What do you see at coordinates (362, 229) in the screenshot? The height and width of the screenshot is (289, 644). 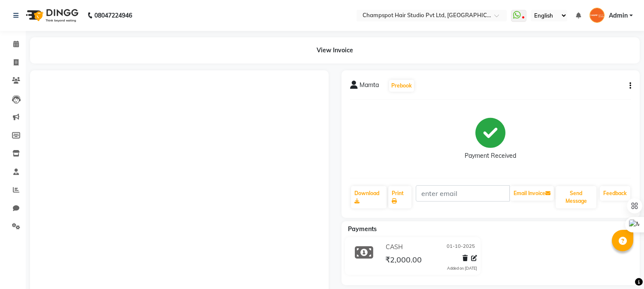 I see `span: Payments` at bounding box center [362, 229].